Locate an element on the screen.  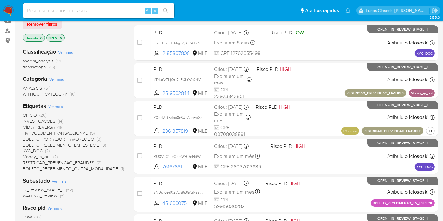
input: Pesquise usuários ou casos... is located at coordinates (99, 11).